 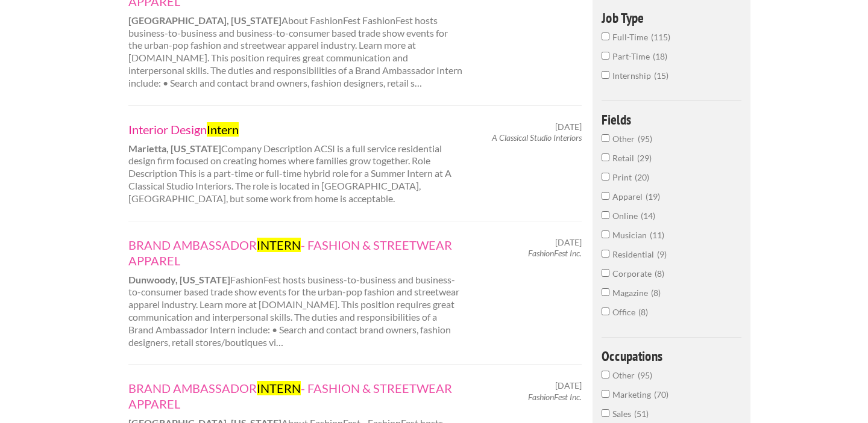 What do you see at coordinates (661, 75) in the screenshot?
I see `span: 15` at bounding box center [661, 75].